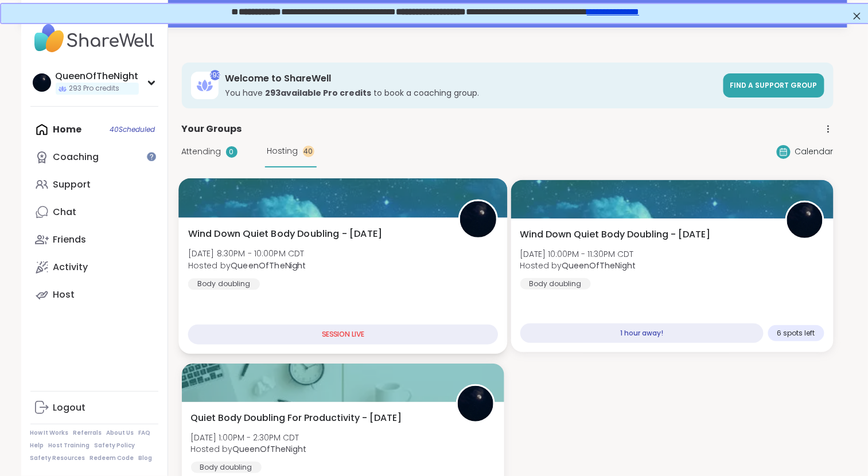 The width and height of the screenshot is (868, 476). What do you see at coordinates (232, 152) in the screenshot?
I see `div: 0` at bounding box center [232, 152].